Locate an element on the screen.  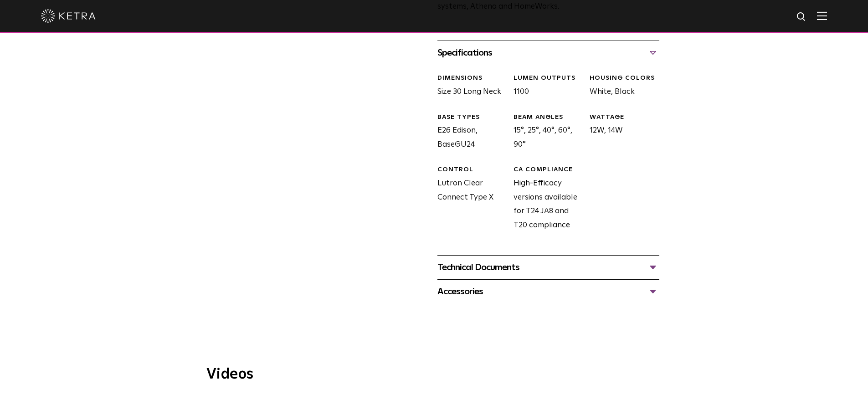
img: Hamburger%20Nav.svg is located at coordinates (822, 15).